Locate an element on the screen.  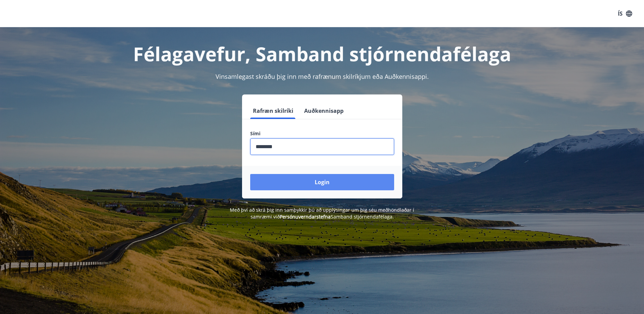
a: Persónuverndarstefna is located at coordinates (305, 216).